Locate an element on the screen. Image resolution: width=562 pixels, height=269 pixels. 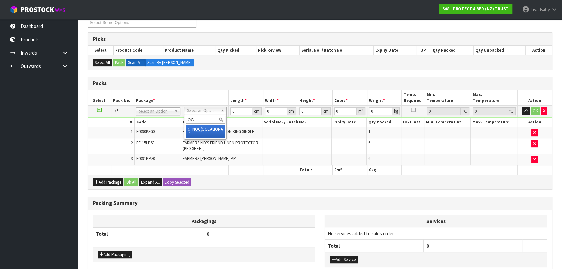
div: m is located at coordinates (361, 111).